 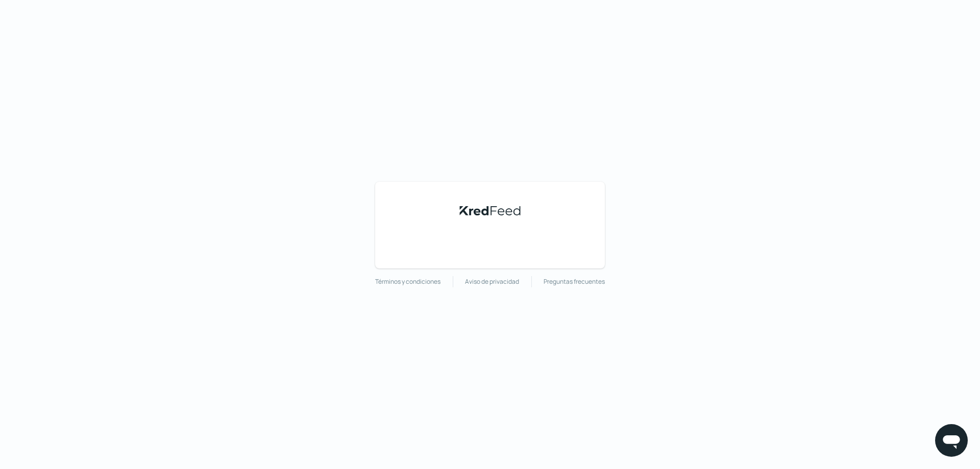 I want to click on a: Aviso de privacidad, so click(x=492, y=282).